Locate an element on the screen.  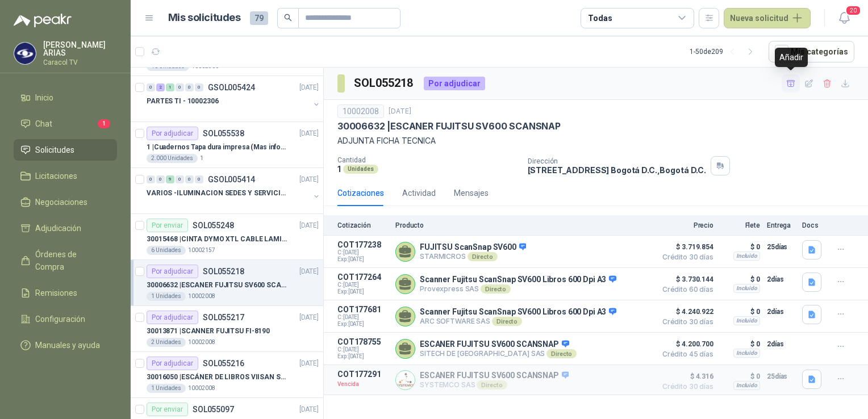
p: COT177264 is located at coordinates (363, 277).